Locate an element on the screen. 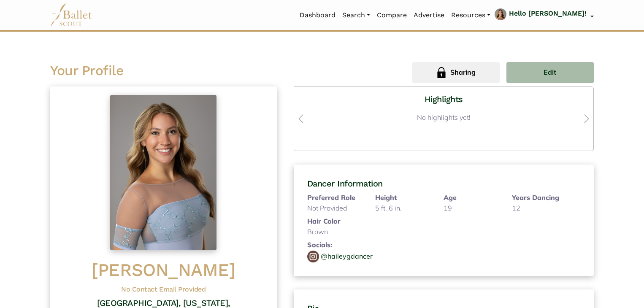 The image size is (644, 308). h4: Dancer Information is located at coordinates (443, 183).